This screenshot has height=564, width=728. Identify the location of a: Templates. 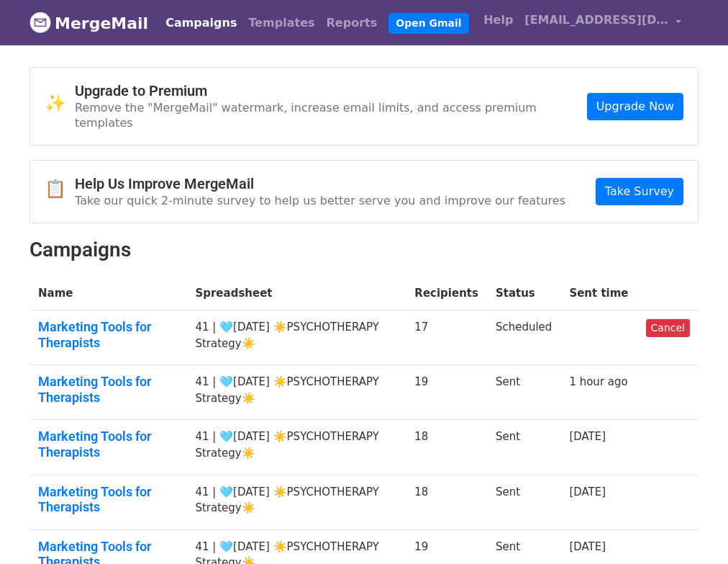
(281, 23).